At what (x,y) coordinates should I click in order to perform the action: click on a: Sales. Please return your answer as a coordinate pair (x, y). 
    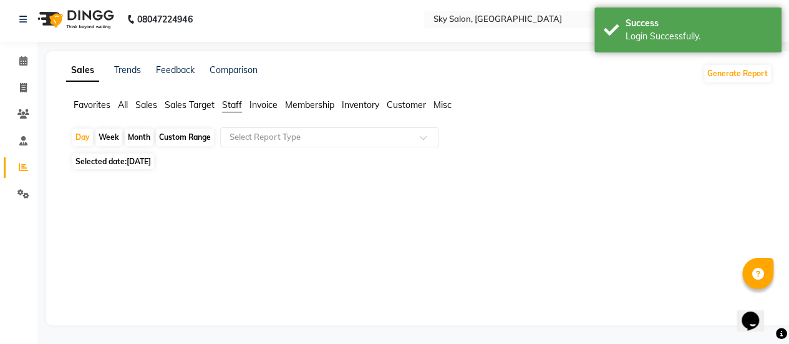
    Looking at the image, I should click on (82, 70).